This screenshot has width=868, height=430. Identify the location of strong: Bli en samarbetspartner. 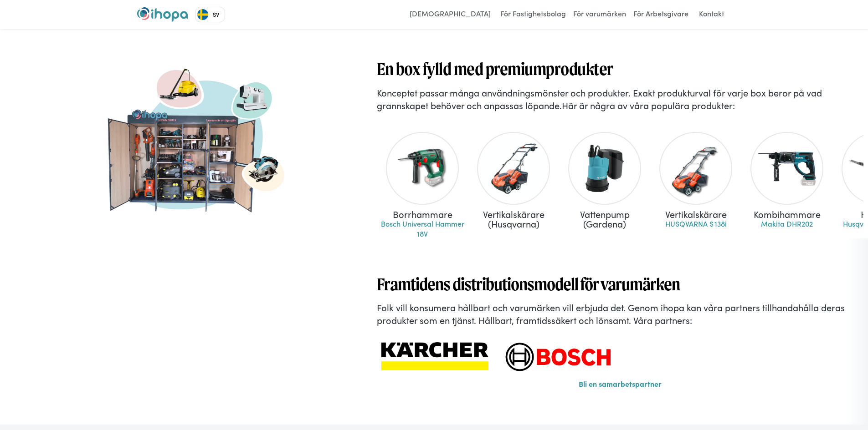
(620, 383).